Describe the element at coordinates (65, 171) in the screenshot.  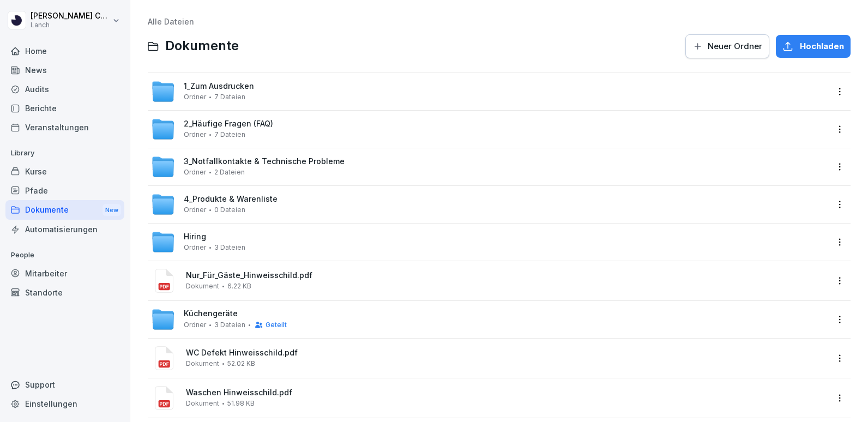
I see `div: Kurse` at that location.